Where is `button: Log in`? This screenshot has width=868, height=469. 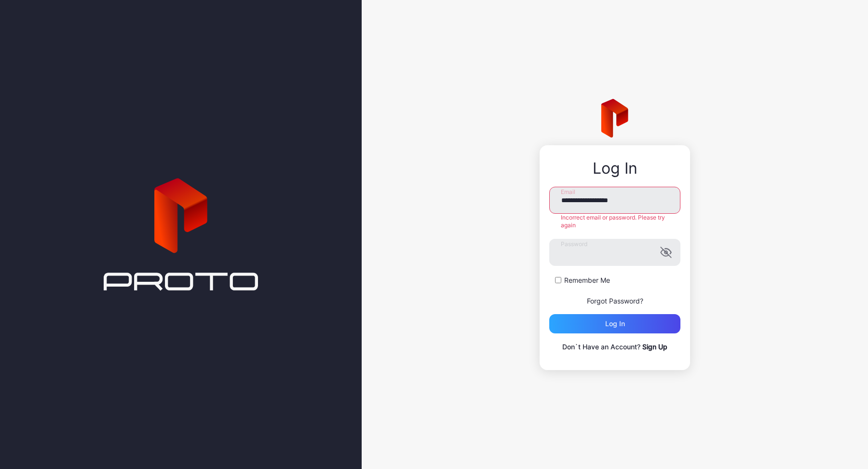 button: Log in is located at coordinates (615, 323).